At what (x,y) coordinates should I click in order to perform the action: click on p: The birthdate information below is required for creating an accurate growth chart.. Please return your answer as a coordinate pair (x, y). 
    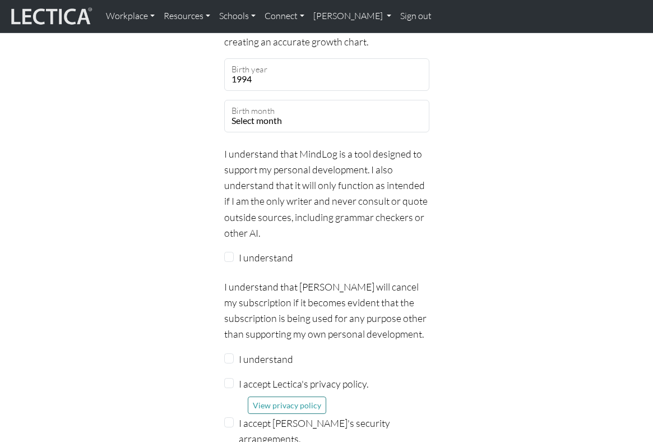
    Looking at the image, I should click on (327, 34).